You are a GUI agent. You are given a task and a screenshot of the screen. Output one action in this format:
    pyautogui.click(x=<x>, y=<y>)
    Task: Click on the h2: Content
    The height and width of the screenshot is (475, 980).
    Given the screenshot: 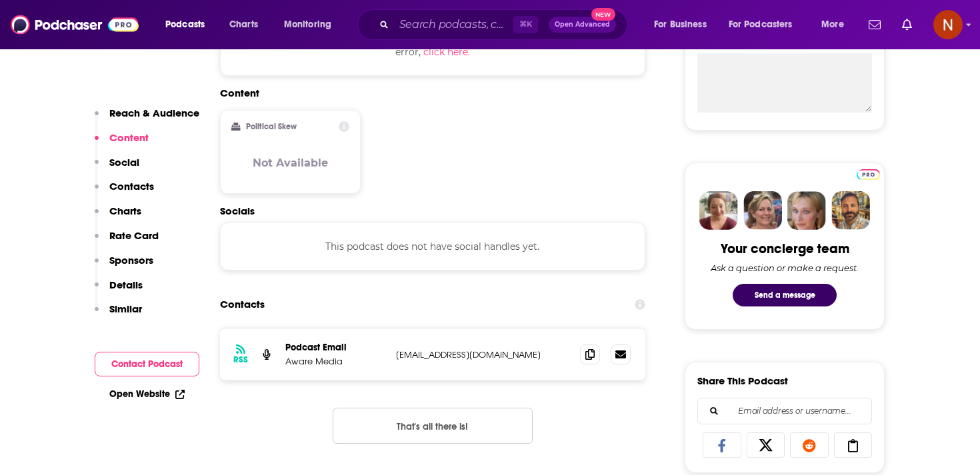 What is the action you would take?
    pyautogui.click(x=427, y=93)
    